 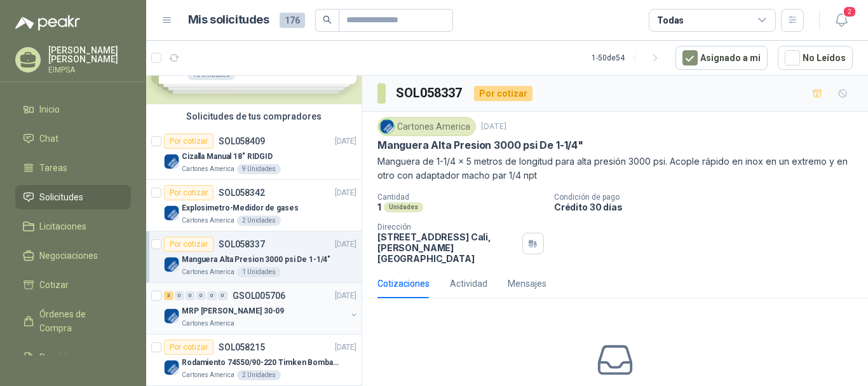 What do you see at coordinates (404, 283) in the screenshot?
I see `div: Cotizaciones` at bounding box center [404, 283].